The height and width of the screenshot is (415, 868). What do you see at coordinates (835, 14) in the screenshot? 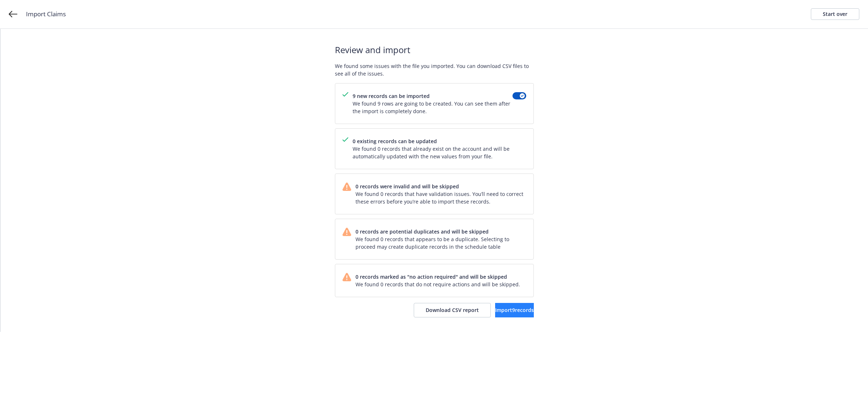
I see `a: Start over` at bounding box center [835, 14].